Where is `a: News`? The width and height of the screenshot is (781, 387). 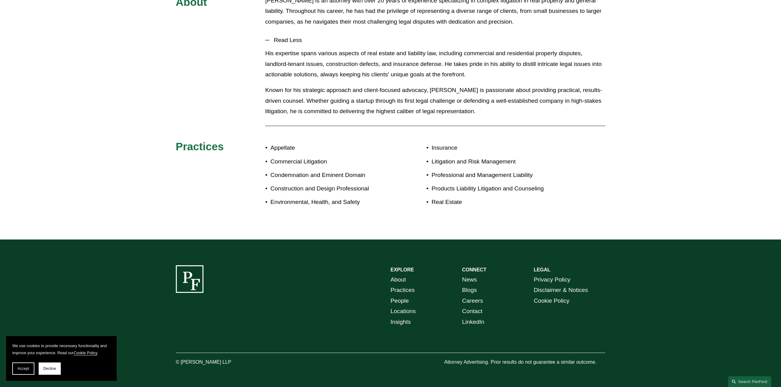
a: News is located at coordinates (469, 280).